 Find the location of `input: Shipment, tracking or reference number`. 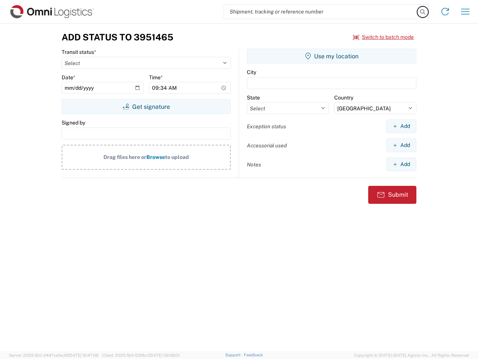

input: Shipment, tracking or reference number is located at coordinates (321, 12).